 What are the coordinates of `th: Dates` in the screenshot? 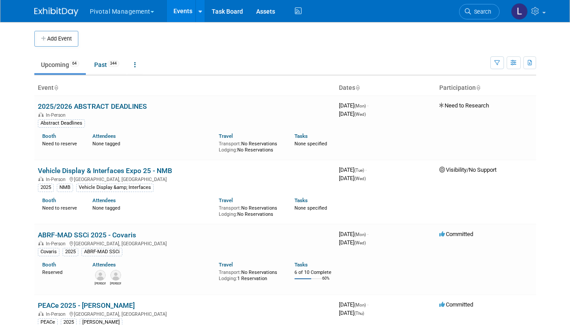 It's located at (386, 88).